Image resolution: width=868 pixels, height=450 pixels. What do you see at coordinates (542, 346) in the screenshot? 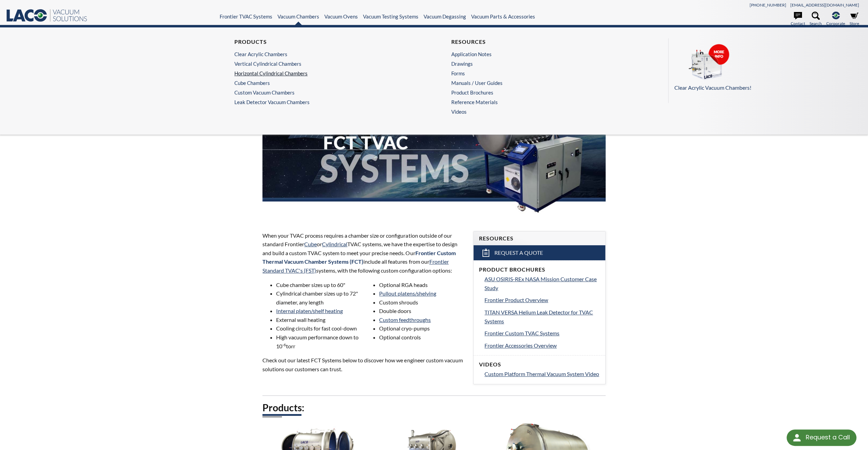
I see `a: Frontier Accessories Overview` at bounding box center [542, 346].